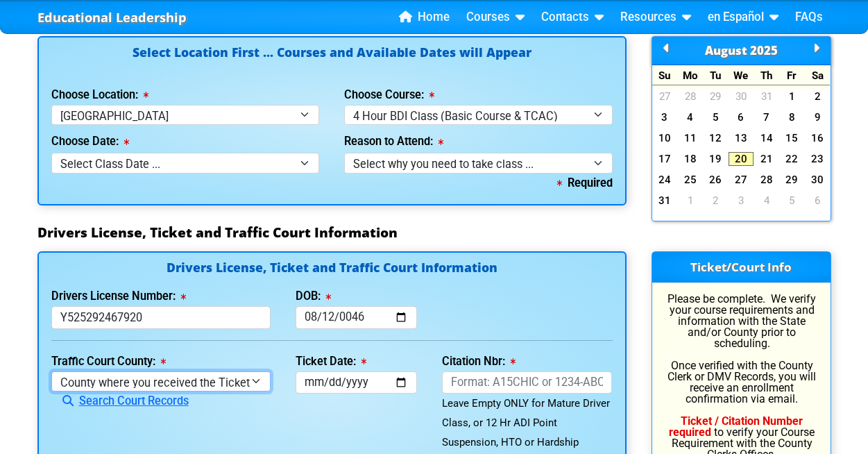  What do you see at coordinates (792, 138) in the screenshot?
I see `a: 15` at bounding box center [792, 138].